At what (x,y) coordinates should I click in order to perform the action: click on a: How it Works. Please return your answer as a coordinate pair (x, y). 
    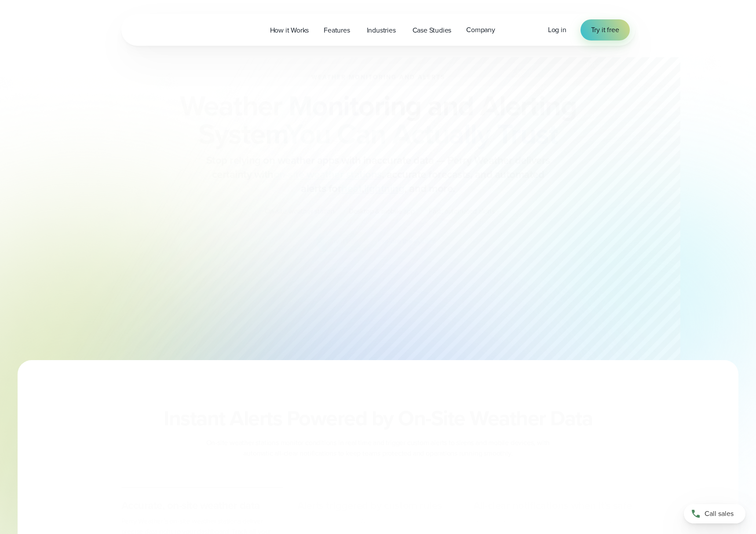
    Looking at the image, I should click on (289, 29).